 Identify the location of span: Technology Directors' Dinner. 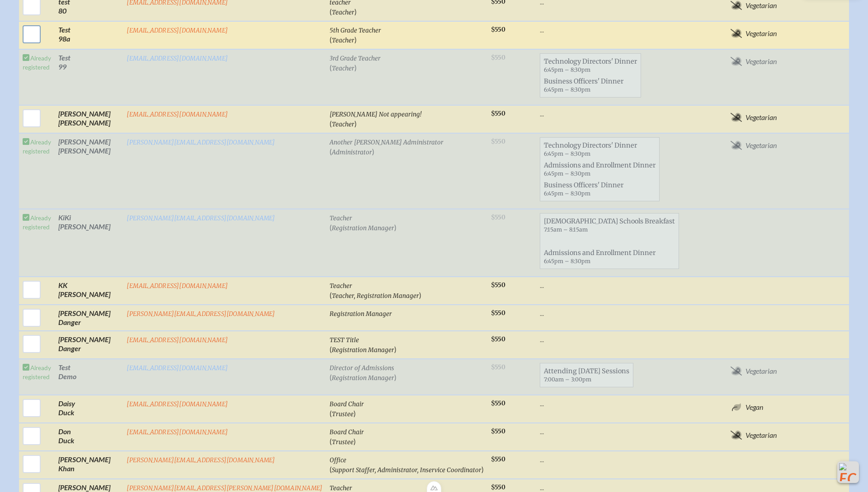
(600, 150).